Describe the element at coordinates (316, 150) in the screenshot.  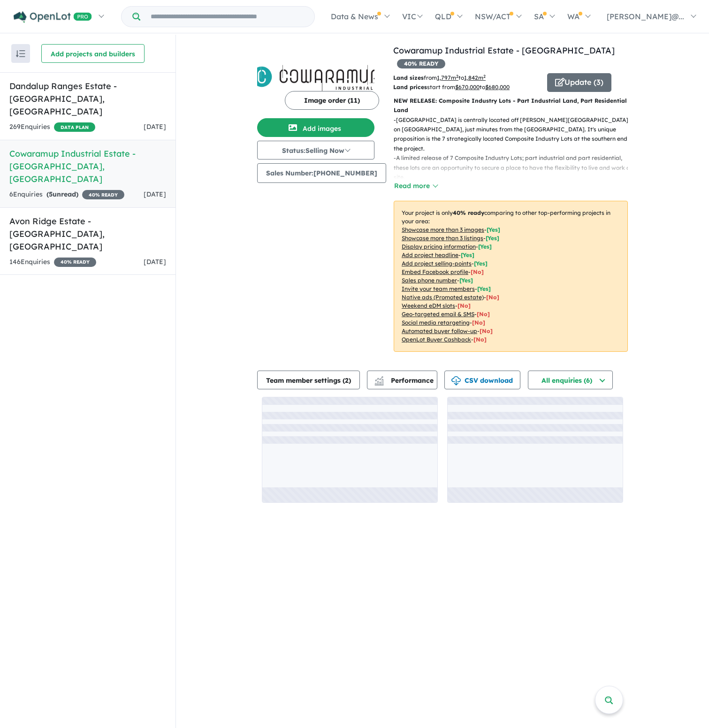
I see `button: Status:Selling Now` at that location.